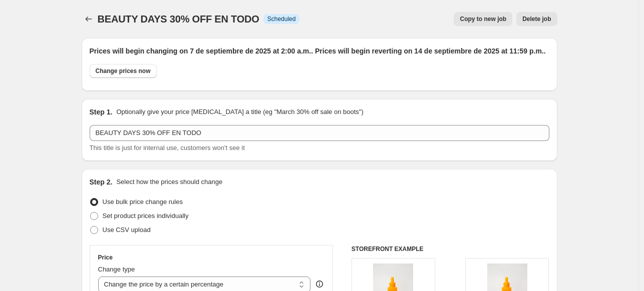 Image resolution: width=644 pixels, height=291 pixels. Describe the element at coordinates (101, 112) in the screenshot. I see `h2: Step 1.` at that location.